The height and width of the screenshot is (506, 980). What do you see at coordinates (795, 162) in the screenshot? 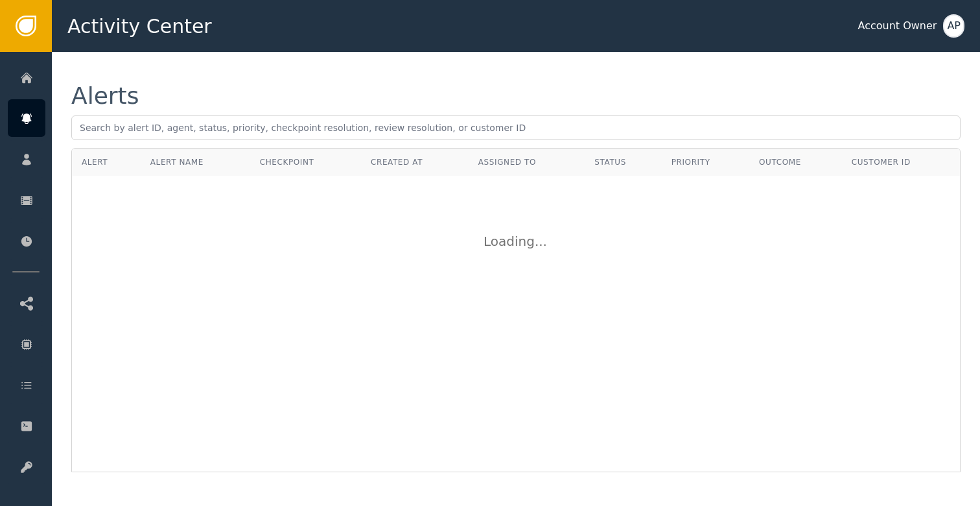
I see `div: Outcome` at bounding box center [795, 162].